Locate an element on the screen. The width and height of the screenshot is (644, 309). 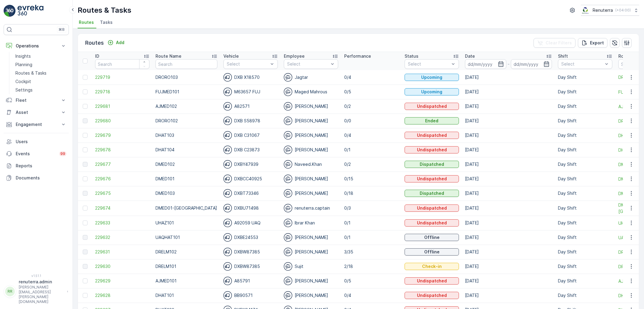
div: A85791 is located at coordinates (251, 281).